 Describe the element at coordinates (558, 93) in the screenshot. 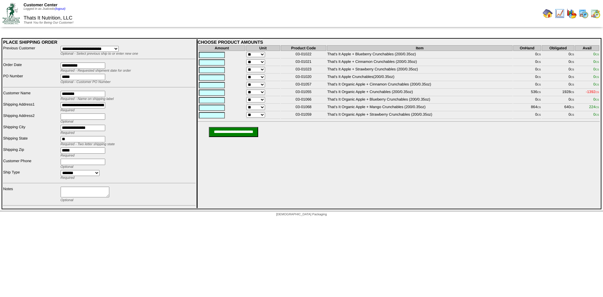

I see `td: 1928` at that location.